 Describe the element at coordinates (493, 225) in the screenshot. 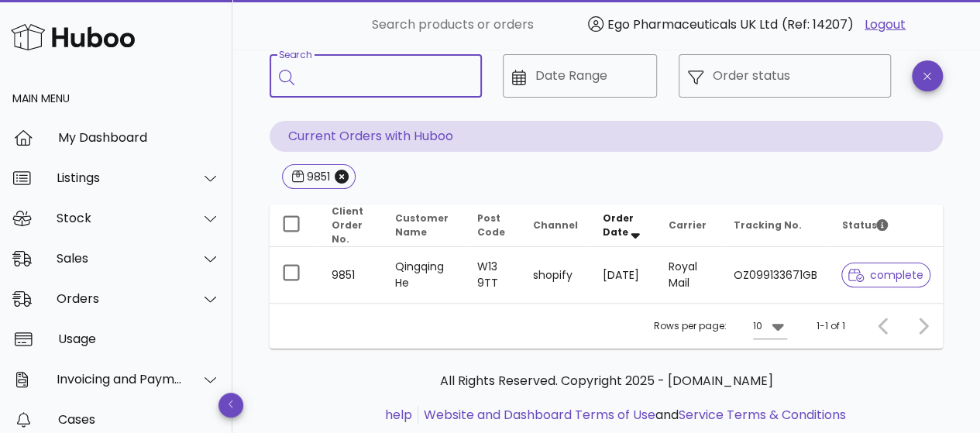

I see `th: Post Code` at that location.